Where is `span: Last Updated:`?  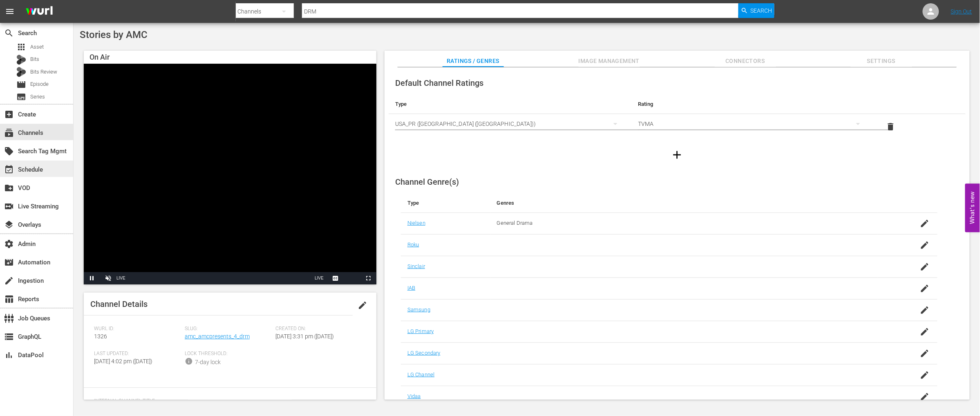
span: Last Updated: is located at coordinates (137, 353).